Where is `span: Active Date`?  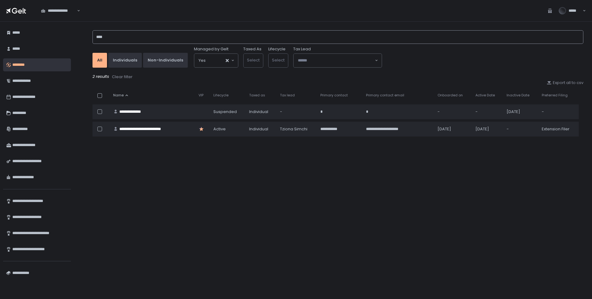 span: Active Date is located at coordinates (485, 95).